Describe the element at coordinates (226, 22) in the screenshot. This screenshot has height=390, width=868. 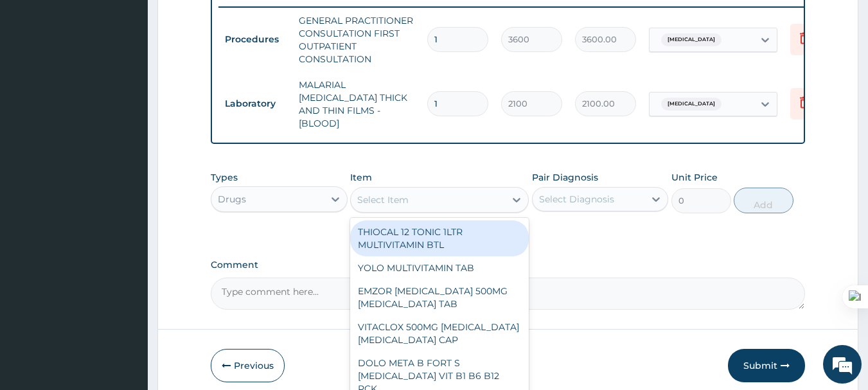
I see `div: Minimize live chat window` at that location.